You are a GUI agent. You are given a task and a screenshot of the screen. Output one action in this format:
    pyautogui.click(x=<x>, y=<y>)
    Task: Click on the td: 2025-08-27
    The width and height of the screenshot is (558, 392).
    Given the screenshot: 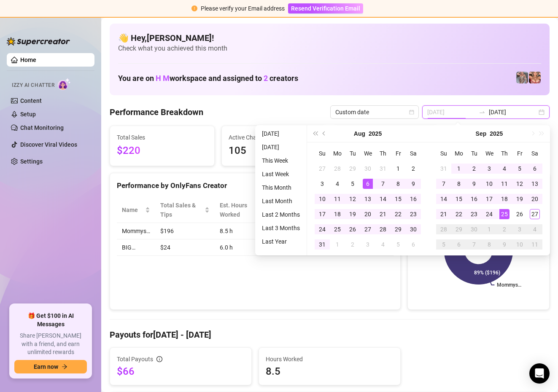 What is the action you would take?
    pyautogui.click(x=368, y=229)
    